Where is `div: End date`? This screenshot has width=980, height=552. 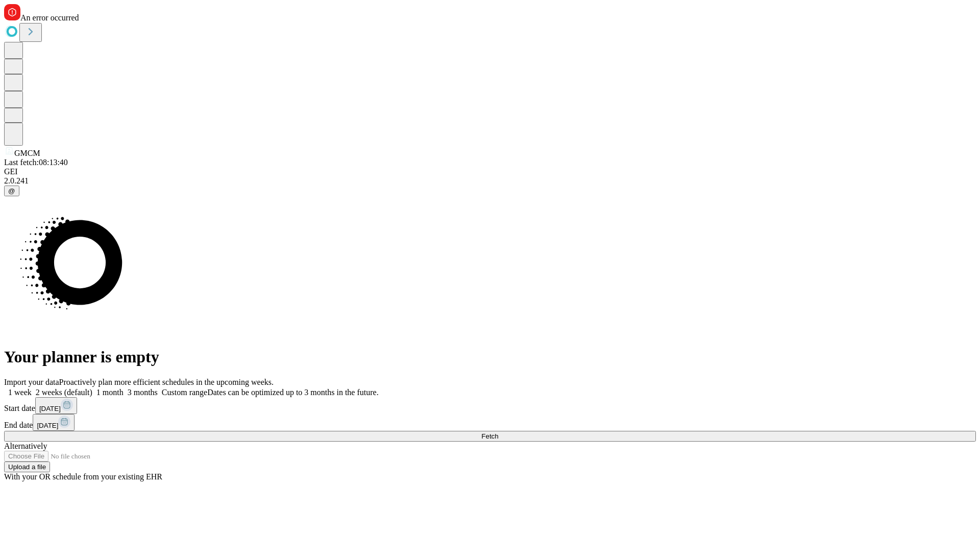
div: End date is located at coordinates (490, 422).